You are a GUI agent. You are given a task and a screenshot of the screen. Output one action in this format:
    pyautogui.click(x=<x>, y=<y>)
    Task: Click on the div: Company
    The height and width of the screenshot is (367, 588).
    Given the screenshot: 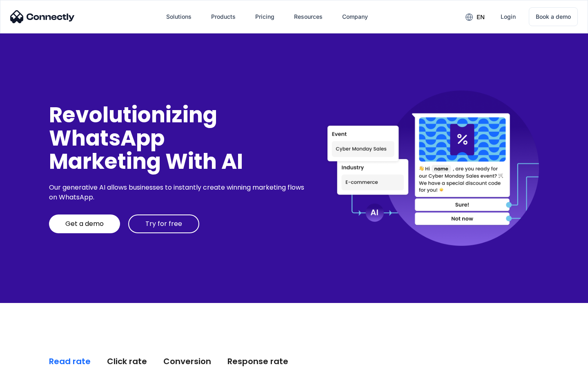 What is the action you would take?
    pyautogui.click(x=355, y=17)
    